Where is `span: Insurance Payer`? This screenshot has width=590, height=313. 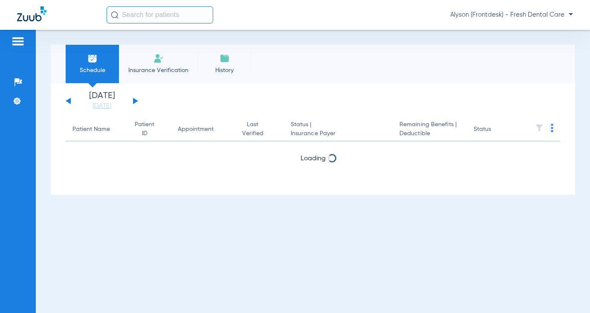 span: Insurance Payer is located at coordinates (338, 133).